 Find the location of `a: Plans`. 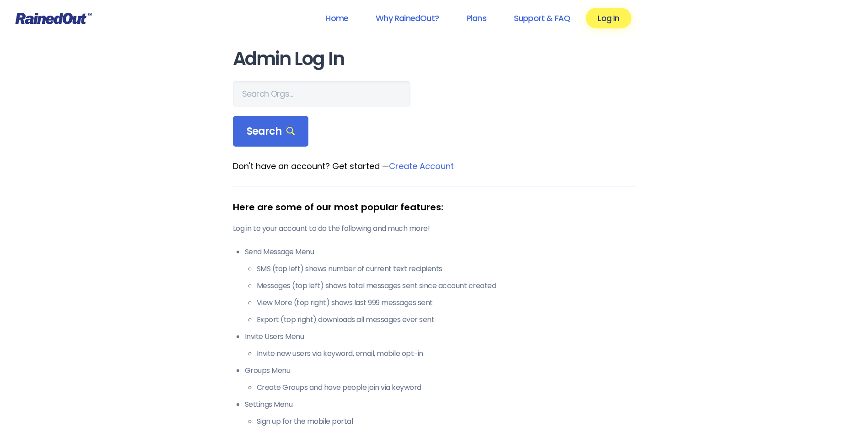

a: Plans is located at coordinates (476, 18).